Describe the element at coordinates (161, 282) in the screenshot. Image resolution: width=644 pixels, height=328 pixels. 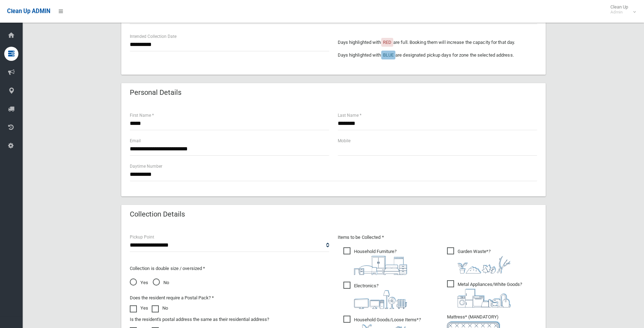
I see `span: No` at that location.